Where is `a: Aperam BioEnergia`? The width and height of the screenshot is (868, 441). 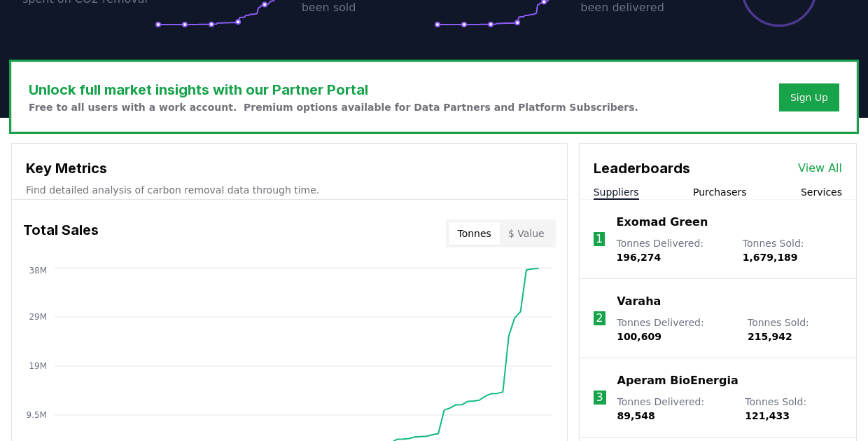 a: Aperam BioEnergia is located at coordinates (677, 380).